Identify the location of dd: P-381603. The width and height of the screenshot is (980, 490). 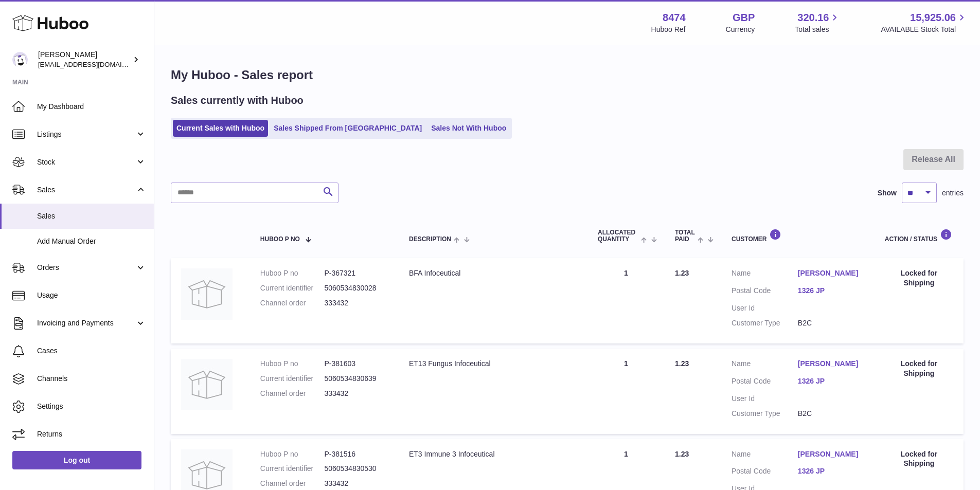
(356, 363).